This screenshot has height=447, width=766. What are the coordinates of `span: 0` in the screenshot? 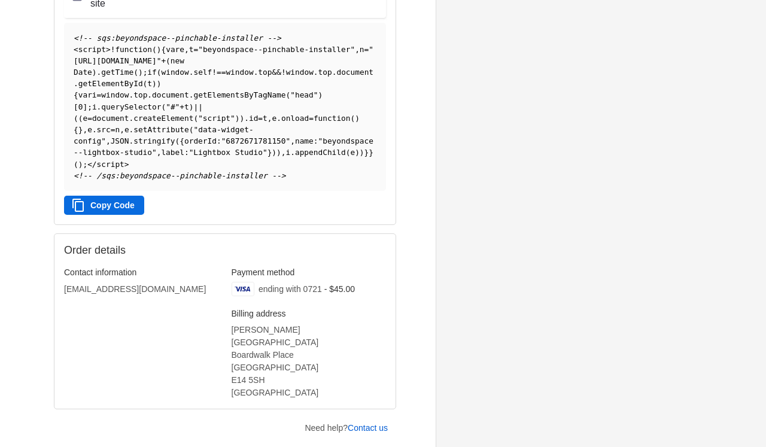 It's located at (81, 107).